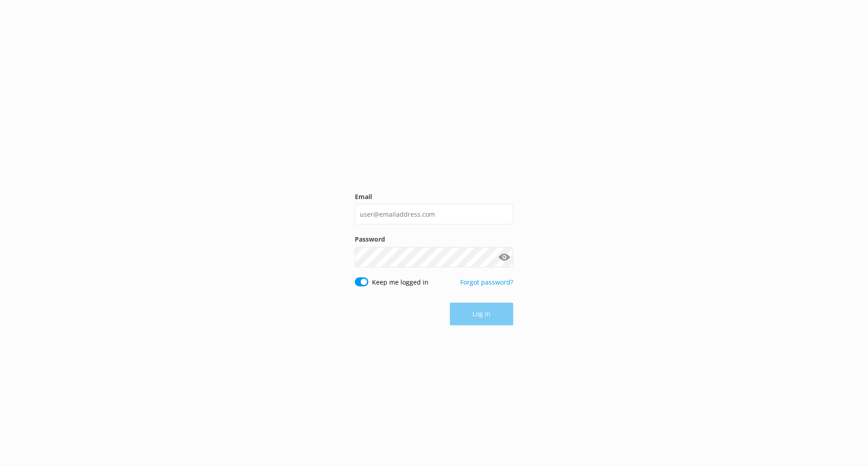 This screenshot has height=466, width=868. Describe the element at coordinates (401, 282) in the screenshot. I see `label: Keep me logged in` at that location.